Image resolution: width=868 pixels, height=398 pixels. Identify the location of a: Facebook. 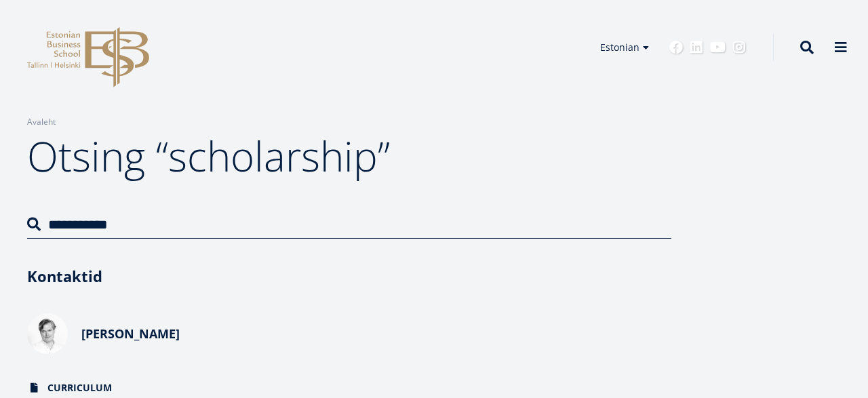
(676, 48).